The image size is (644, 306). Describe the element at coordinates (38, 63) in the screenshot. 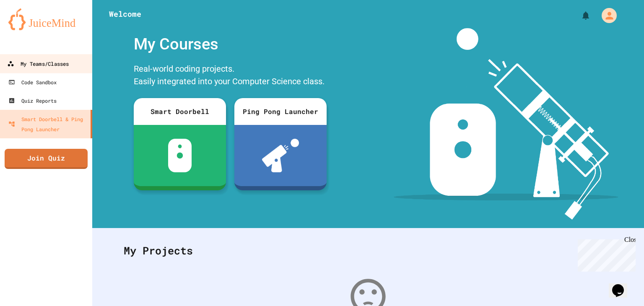

I see `div: My Teams/Classes` at that location.